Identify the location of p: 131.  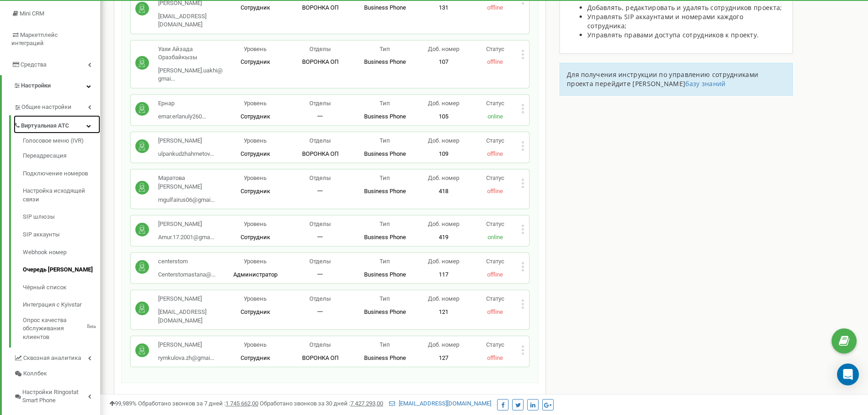
(443, 8).